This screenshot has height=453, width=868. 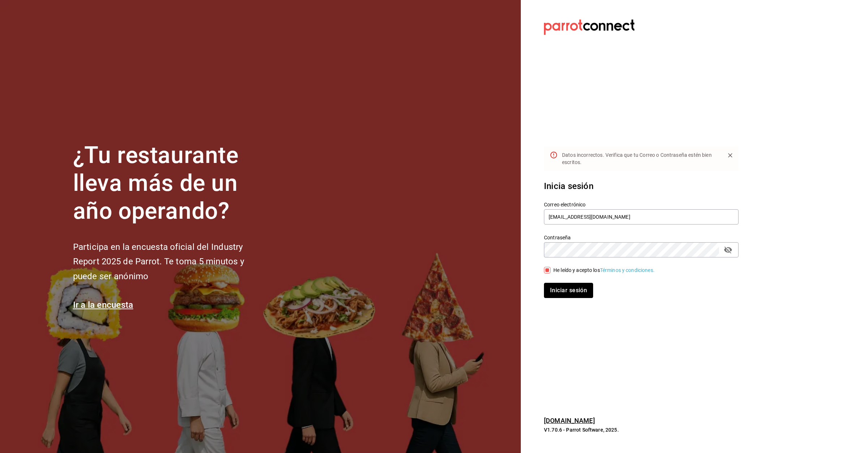 What do you see at coordinates (604, 270) in the screenshot?
I see `div: He leído y acepto los` at bounding box center [604, 270].